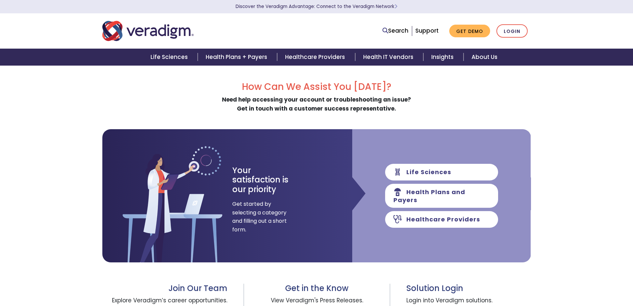 This screenshot has height=306, width=633. What do you see at coordinates (317, 288) in the screenshot?
I see `h3: Get in the Know` at bounding box center [317, 288].